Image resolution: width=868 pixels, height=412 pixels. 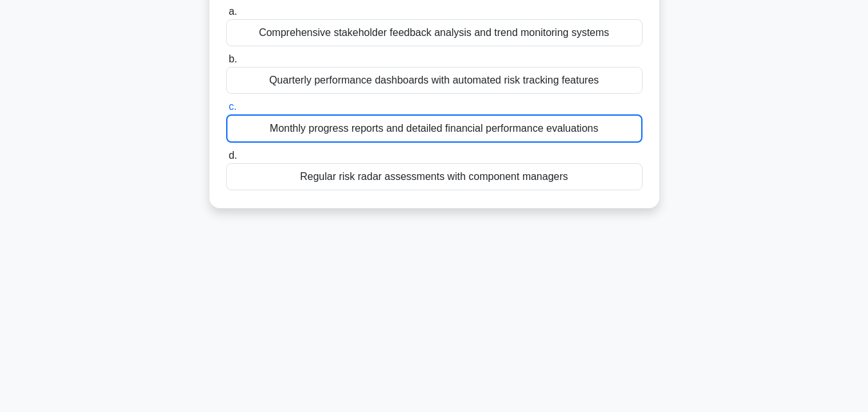 I want to click on div: Comprehensive stakeholder feedback analysis and trend monitoring systems, so click(x=434, y=32).